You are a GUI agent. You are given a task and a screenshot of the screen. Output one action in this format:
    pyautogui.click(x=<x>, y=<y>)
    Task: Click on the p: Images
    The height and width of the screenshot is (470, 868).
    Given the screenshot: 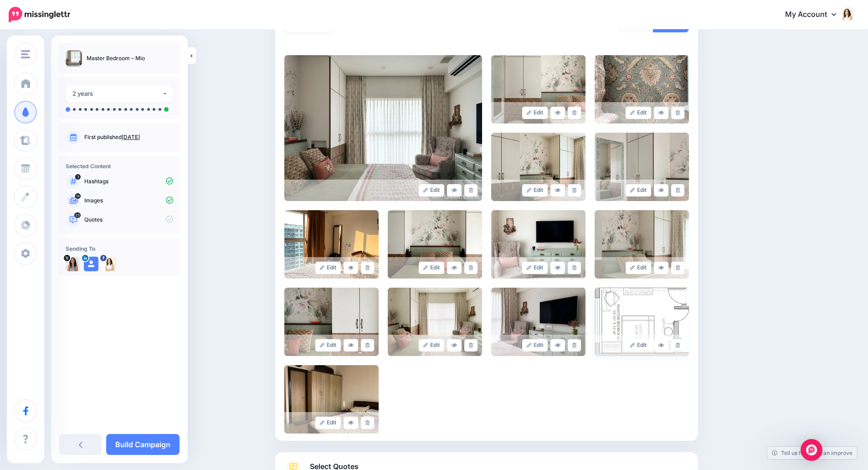 What is the action you would take?
    pyautogui.click(x=128, y=201)
    